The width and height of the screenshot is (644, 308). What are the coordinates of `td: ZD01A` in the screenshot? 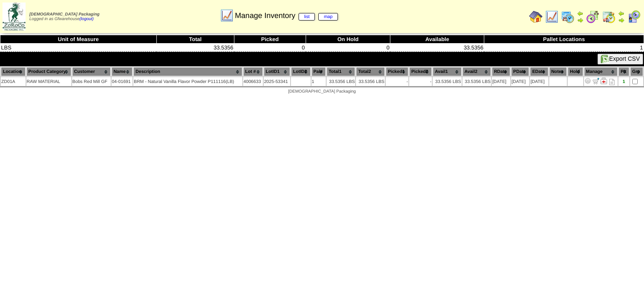 It's located at (13, 81).